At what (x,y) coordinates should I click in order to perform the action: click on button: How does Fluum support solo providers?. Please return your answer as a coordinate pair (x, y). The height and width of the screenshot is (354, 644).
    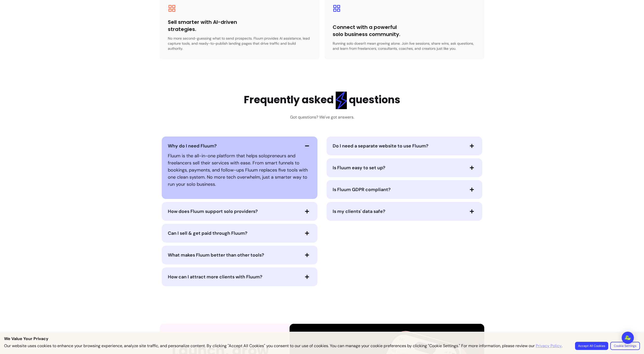
    Looking at the image, I should click on (239, 211).